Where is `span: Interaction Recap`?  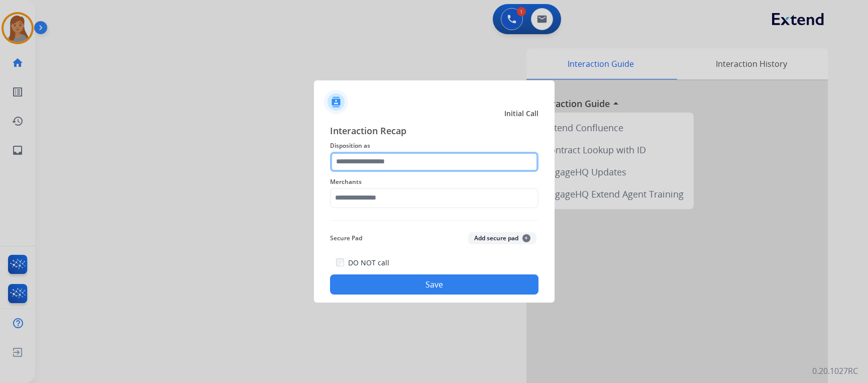 span: Interaction Recap is located at coordinates (434, 132).